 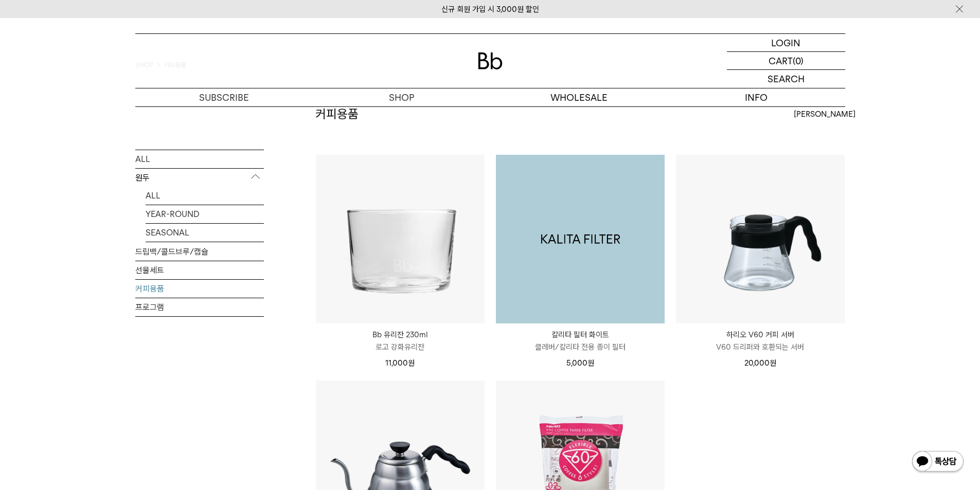 I want to click on a: 드립백/콜드브루/캡슐, so click(x=200, y=251).